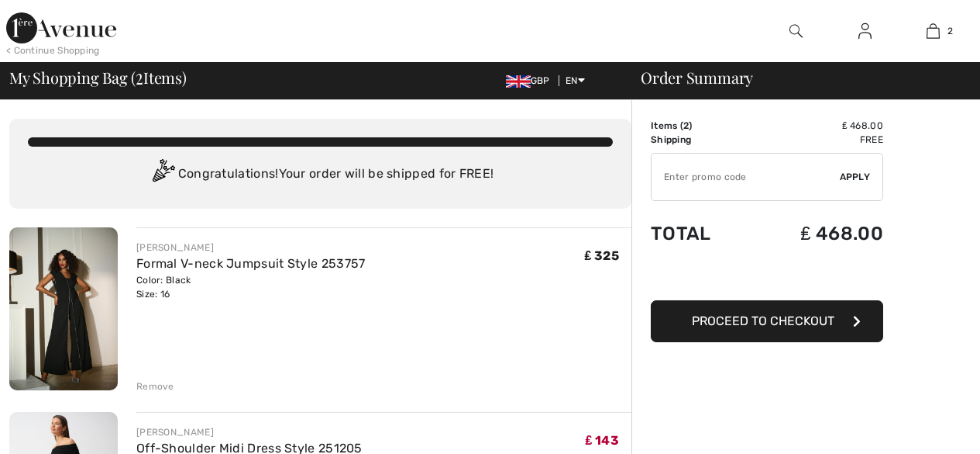 The width and height of the screenshot is (980, 454). What do you see at coordinates (251, 263) in the screenshot?
I see `a: Formal V-neck Jumpsuit Style 253757` at bounding box center [251, 263].